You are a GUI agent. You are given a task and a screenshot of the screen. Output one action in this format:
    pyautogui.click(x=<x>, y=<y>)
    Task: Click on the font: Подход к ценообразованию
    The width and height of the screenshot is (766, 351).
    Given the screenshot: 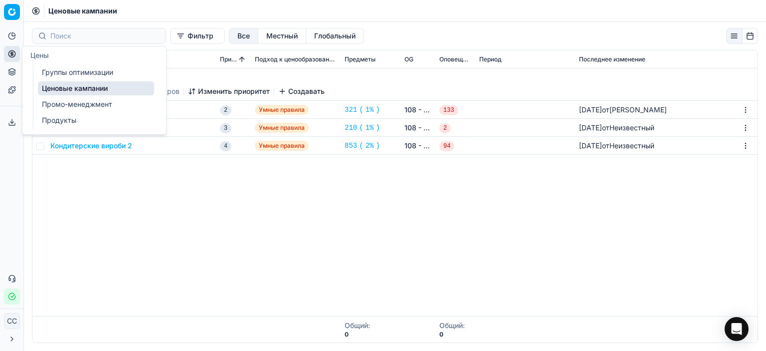 What is the action you would take?
    pyautogui.click(x=296, y=59)
    